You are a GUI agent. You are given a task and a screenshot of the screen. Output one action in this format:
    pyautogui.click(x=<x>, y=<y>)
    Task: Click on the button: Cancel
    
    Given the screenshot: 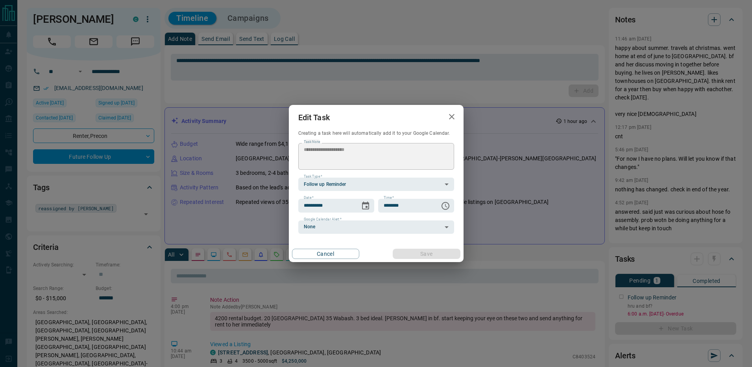 What is the action you would take?
    pyautogui.click(x=325, y=254)
    